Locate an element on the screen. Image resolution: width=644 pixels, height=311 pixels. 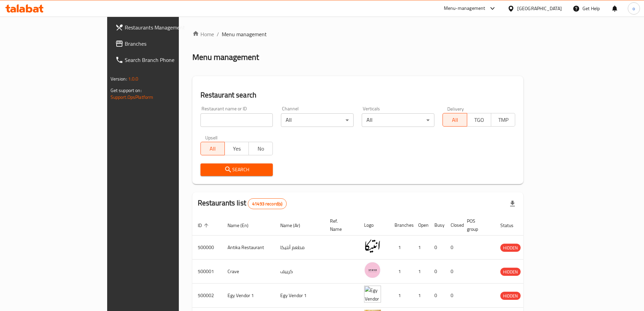
span: Ref. Name is located at coordinates (340, 225).